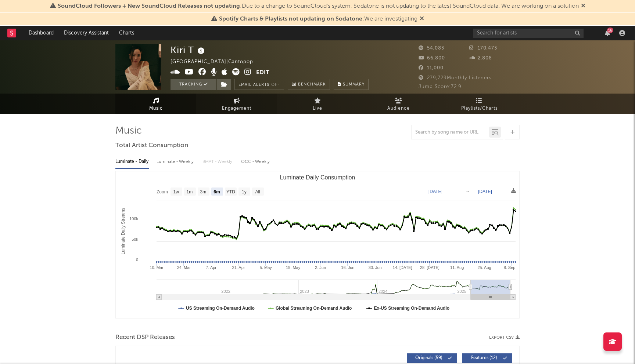 The height and width of the screenshot is (364, 635). I want to click on span: Summary, so click(353, 85).